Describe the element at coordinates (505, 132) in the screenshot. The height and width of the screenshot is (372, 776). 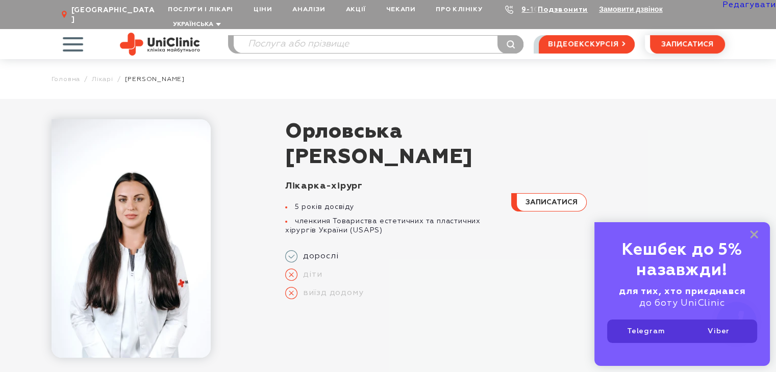
I see `span: Орловська` at that location.